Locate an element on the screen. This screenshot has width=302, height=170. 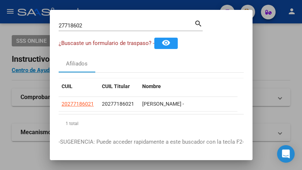
p: -SUGERENCIA: Puede acceder rapidamente a este buscador con la tecla F2- is located at coordinates (151, 142).